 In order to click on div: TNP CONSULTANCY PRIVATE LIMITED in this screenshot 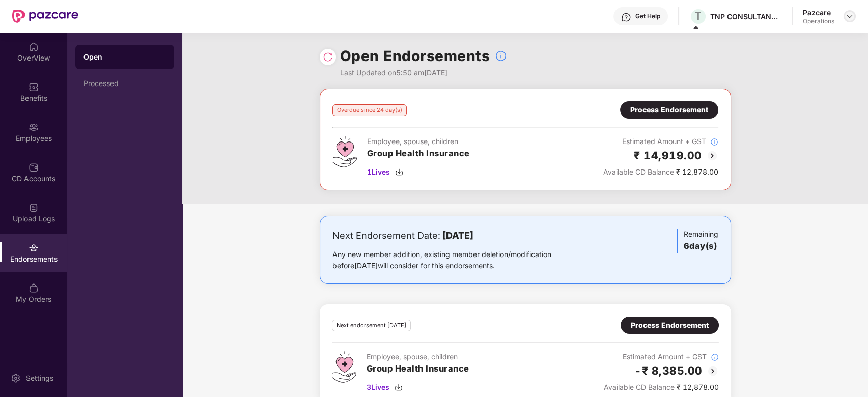, I will do `click(746, 17)`.